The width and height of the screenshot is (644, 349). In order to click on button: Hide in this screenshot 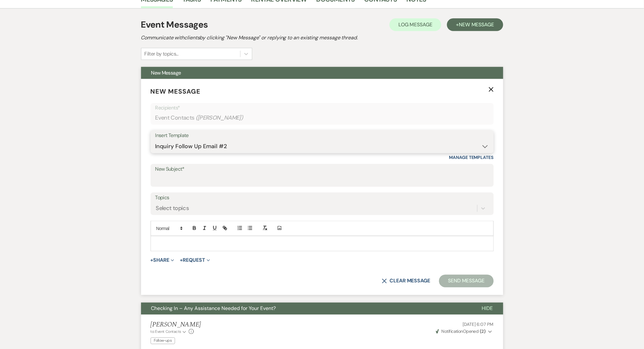, I will do `click(488, 308)`.